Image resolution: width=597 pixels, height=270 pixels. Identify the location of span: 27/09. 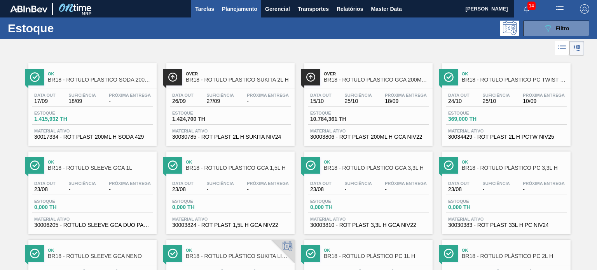
(220, 101).